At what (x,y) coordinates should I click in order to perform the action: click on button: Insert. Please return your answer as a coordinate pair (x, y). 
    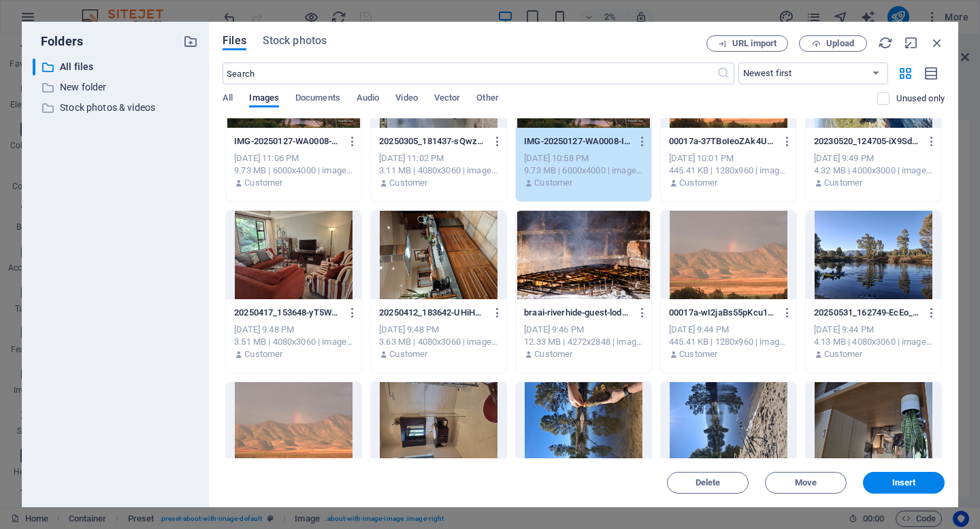
    Looking at the image, I should click on (904, 483).